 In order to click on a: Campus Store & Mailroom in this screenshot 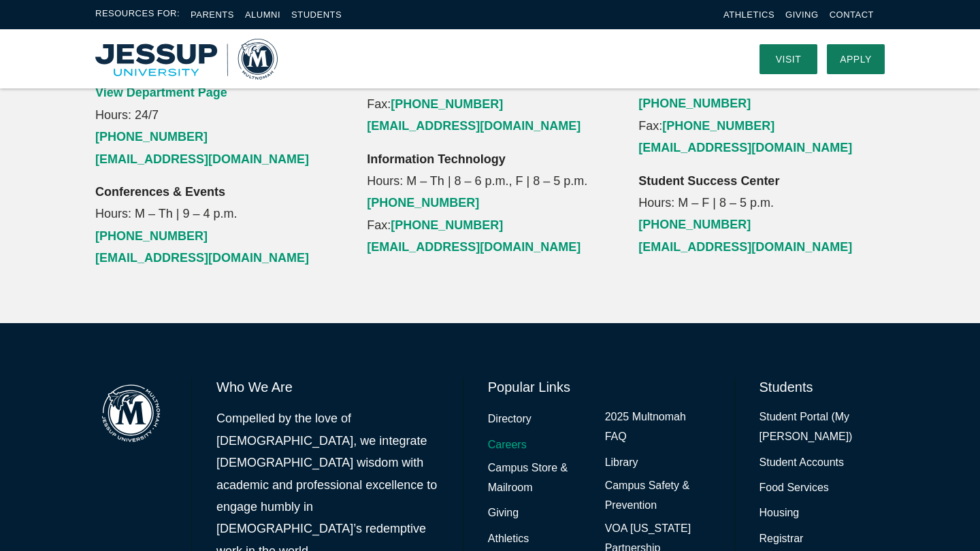, I will do `click(541, 478)`.